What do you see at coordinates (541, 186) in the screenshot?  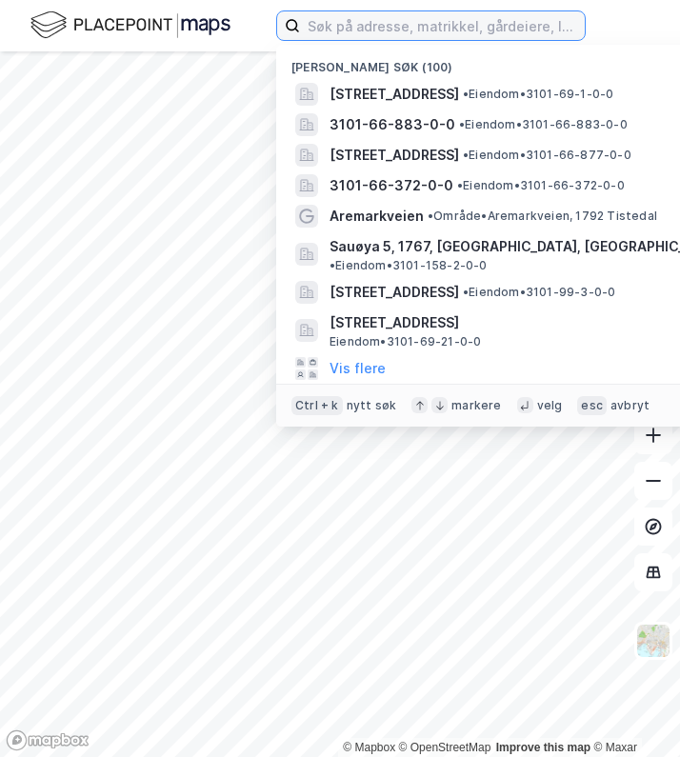 I see `span: Eiendom • 3101-66-372-0-0` at bounding box center [541, 186].